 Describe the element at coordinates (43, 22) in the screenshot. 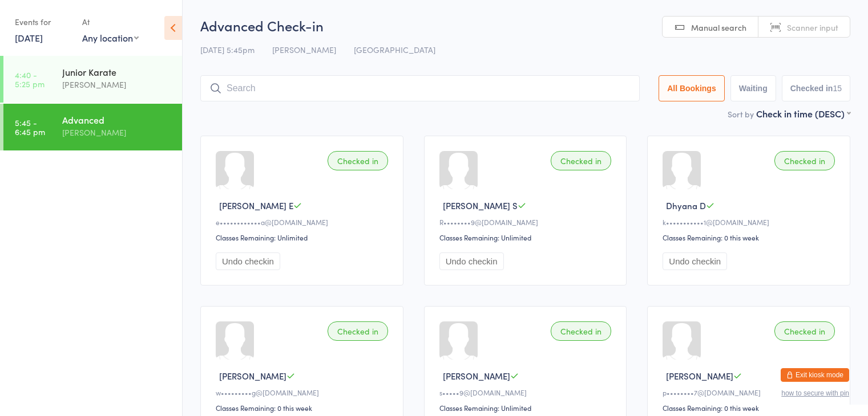

I see `div: Events for` at that location.